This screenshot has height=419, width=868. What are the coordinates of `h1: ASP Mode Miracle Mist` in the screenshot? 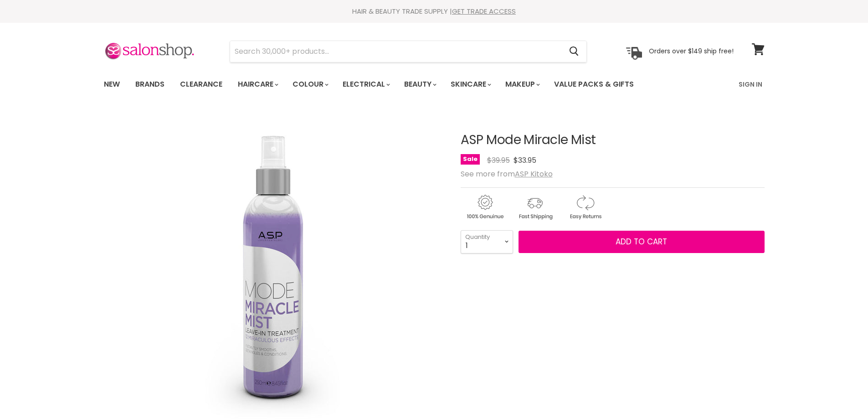 It's located at (612, 140).